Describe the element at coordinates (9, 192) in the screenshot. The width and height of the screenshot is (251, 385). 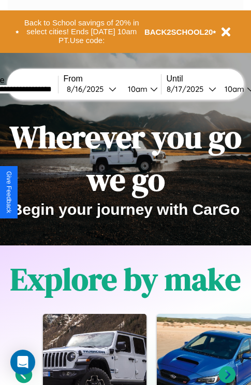
I see `div: Give Feedback` at that location.